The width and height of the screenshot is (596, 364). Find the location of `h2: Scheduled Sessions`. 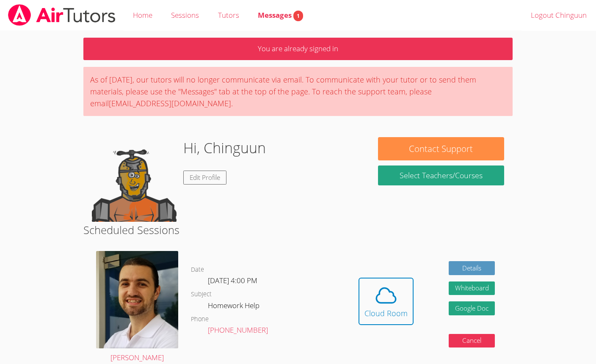

h2: Scheduled Sessions is located at coordinates (298, 230).